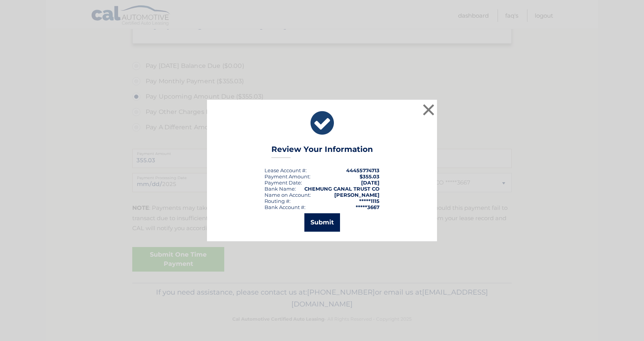 The height and width of the screenshot is (341, 644). Describe the element at coordinates (280, 188) in the screenshot. I see `div: Bank Name:` at that location.